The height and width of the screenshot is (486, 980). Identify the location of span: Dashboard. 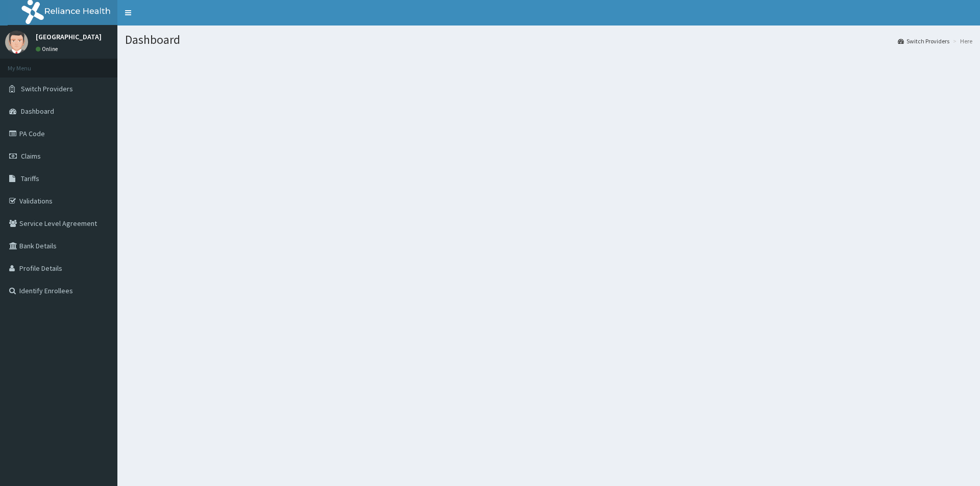
(37, 111).